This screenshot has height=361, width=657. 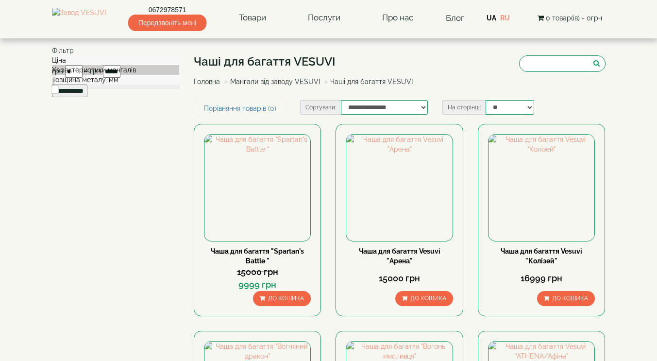 I want to click on span: 0 товар(ів) - 0грн, so click(x=574, y=18).